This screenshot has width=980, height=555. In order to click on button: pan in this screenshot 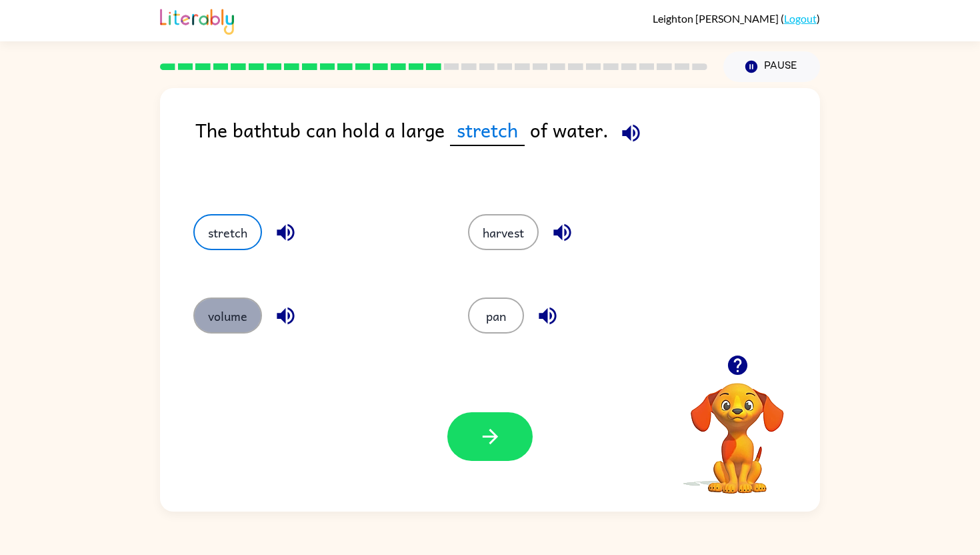, I will do `click(496, 316)`.